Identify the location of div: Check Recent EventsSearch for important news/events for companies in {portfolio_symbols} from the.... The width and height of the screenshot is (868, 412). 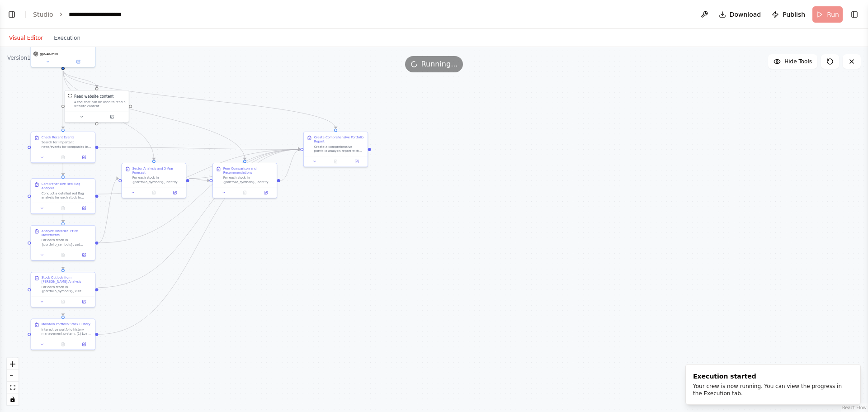
(64, 147).